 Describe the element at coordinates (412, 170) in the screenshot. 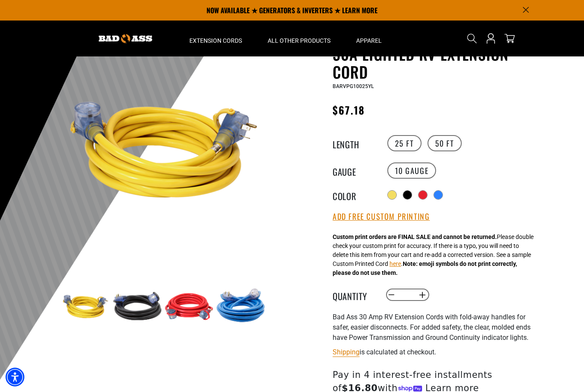

I see `label: 10 Gauge` at that location.